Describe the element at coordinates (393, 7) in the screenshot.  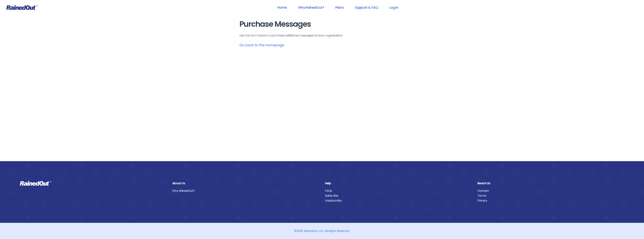
I see `a: Log In` at that location.